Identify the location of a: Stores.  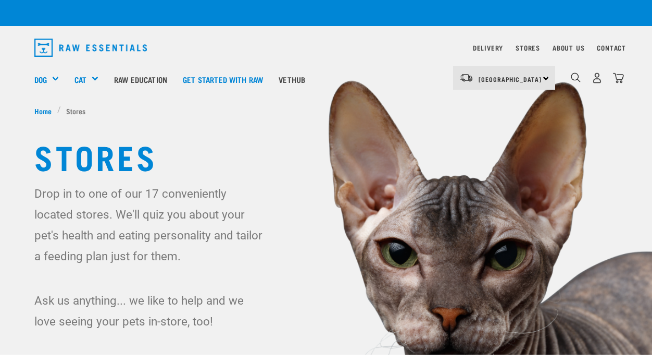
(528, 47).